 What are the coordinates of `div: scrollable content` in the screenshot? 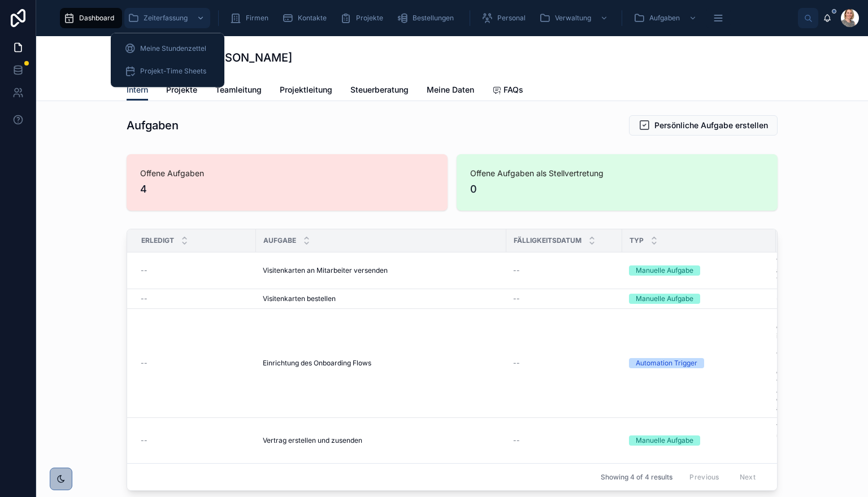 It's located at (426, 18).